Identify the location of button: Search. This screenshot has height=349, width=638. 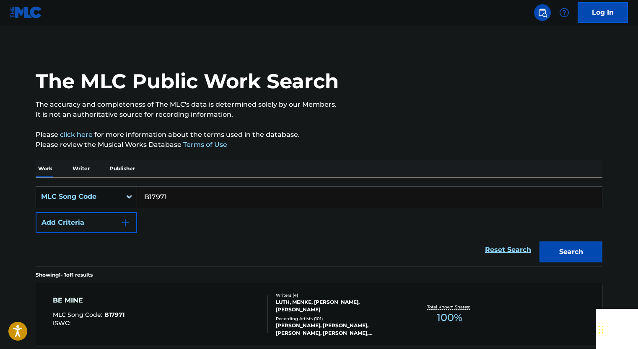
(571, 252).